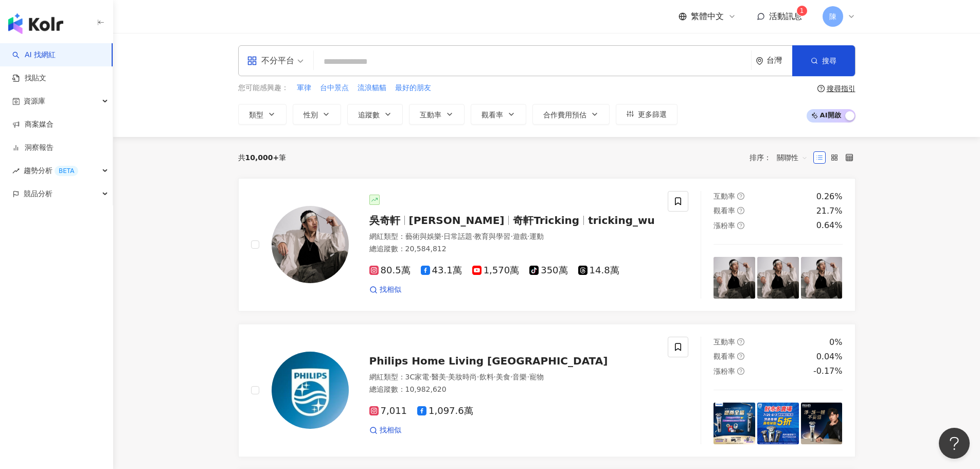 This screenshot has height=469, width=980. I want to click on span: 您可能感興趣：, so click(264, 88).